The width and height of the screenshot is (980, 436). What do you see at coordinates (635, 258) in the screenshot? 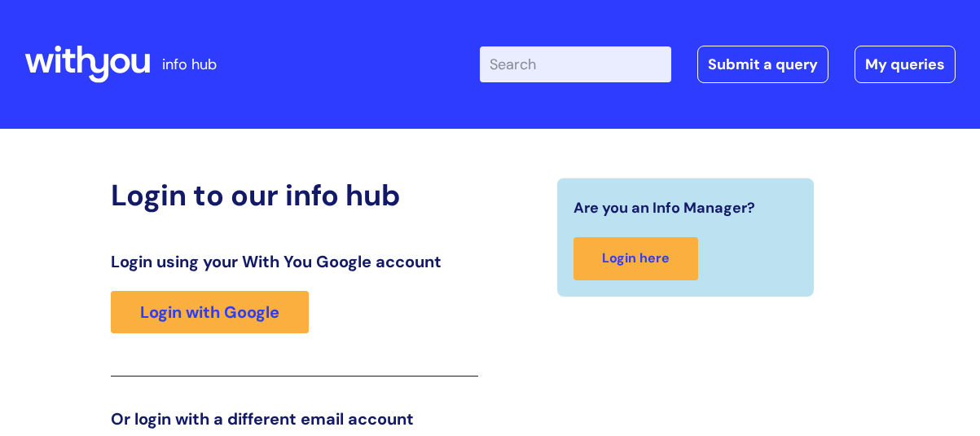
I see `a: Login here` at bounding box center [635, 258].